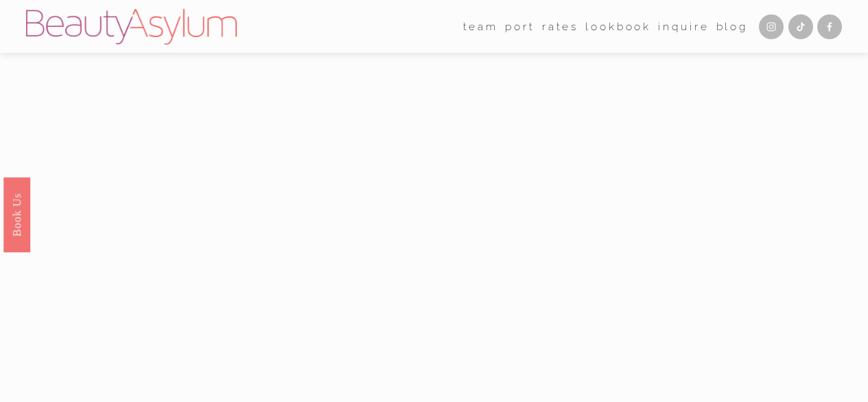 The width and height of the screenshot is (868, 402). Describe the element at coordinates (131, 27) in the screenshot. I see `img: Beauty Asylum | Bridal Hair &amp; Makeup Charlotte &amp; Atlanta` at that location.